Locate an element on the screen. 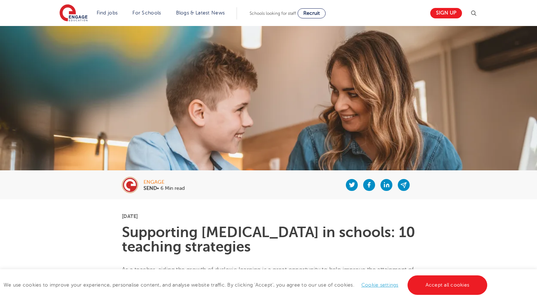  img: Engage Education is located at coordinates (74, 13).